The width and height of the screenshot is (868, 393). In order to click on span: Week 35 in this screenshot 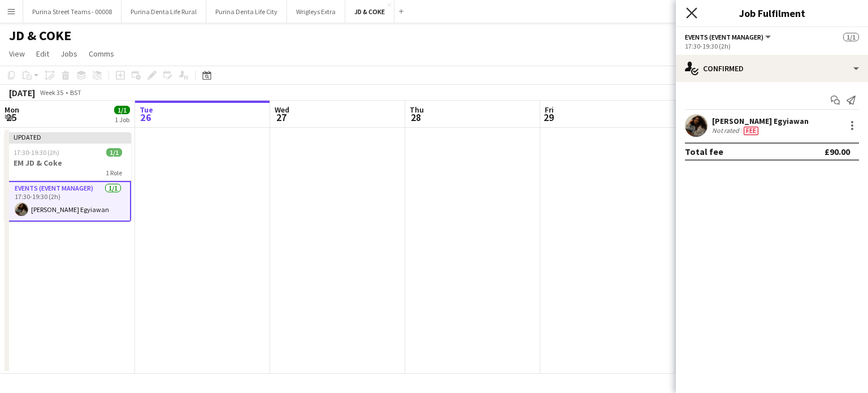, I will do `click(51, 92)`.